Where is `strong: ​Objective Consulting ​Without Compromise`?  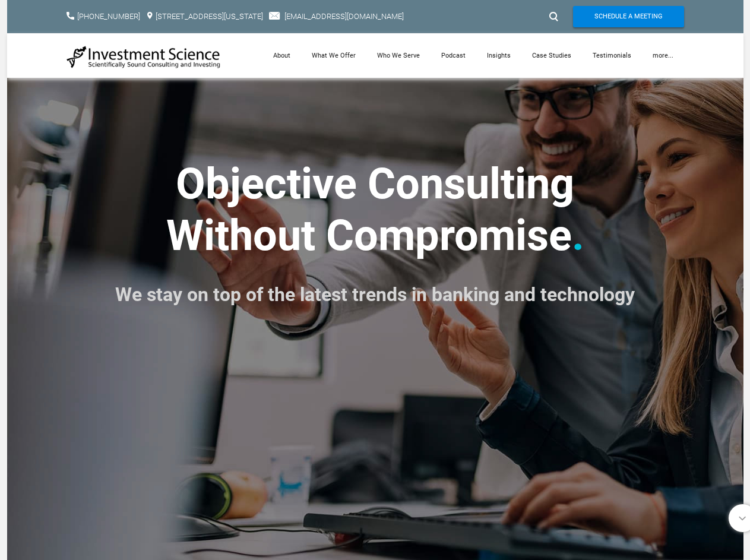
strong: ​Objective Consulting ​Without Compromise is located at coordinates (371, 209).